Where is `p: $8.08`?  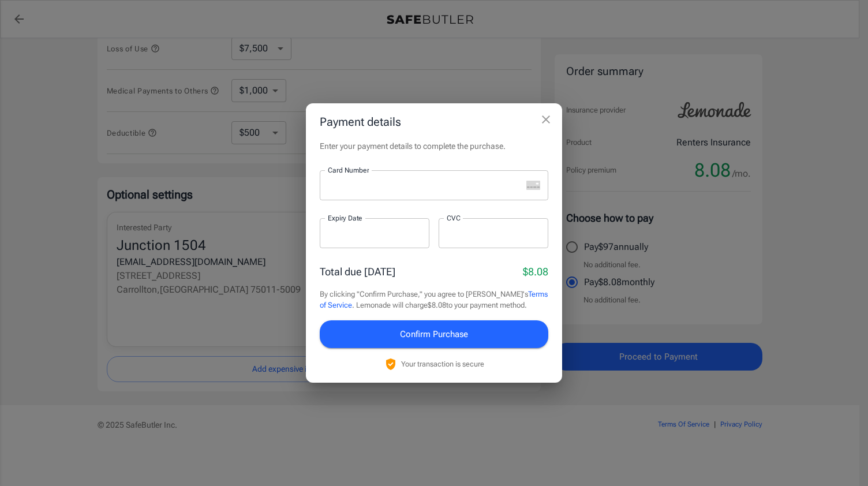
p: $8.08 is located at coordinates (535, 271).